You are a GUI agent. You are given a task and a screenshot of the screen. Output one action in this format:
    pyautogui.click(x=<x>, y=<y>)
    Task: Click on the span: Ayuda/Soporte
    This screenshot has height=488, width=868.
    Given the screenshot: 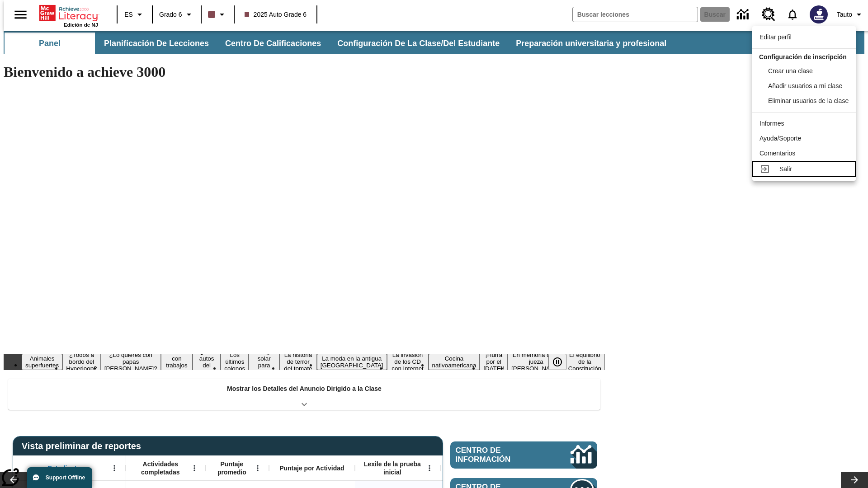 What is the action you would take?
    pyautogui.click(x=780, y=138)
    